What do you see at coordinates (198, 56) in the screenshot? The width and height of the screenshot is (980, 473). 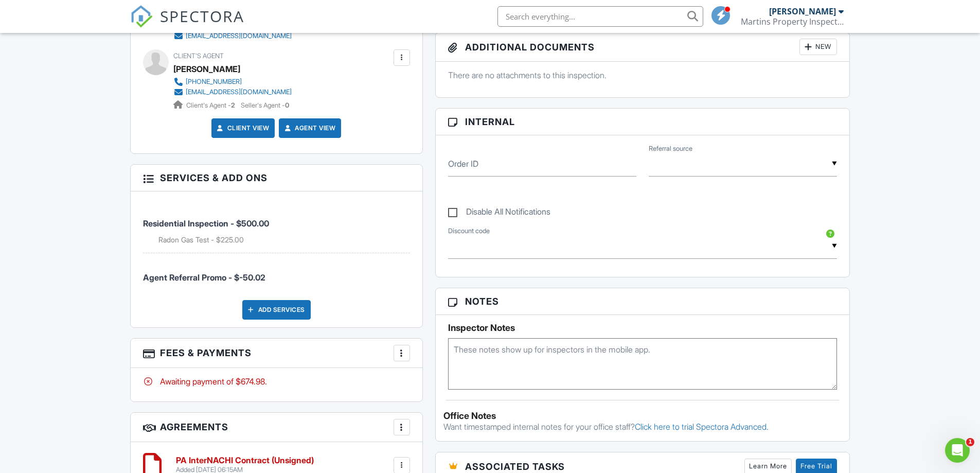 I see `span: Client's Agent` at bounding box center [198, 56].